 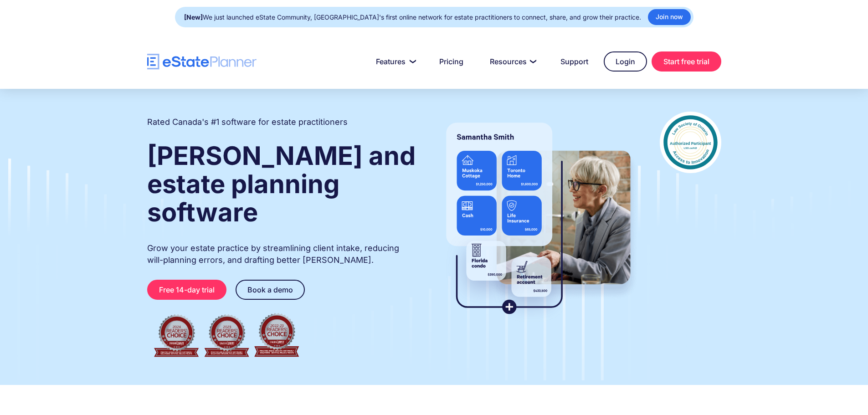 I want to click on img: estate planner showing wills to their clients, using eState Planner, a leading estate planning so..., so click(x=538, y=219).